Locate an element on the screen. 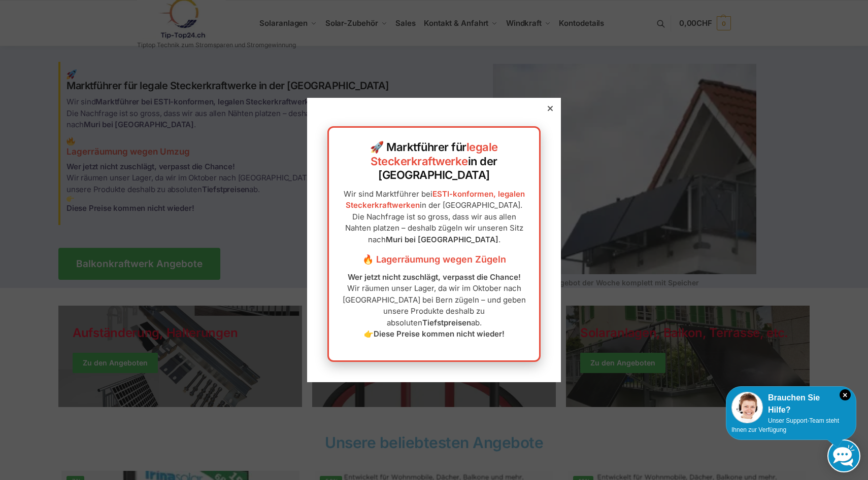  strong: Wer jetzt nicht zuschlägt, verpasst die Chance! is located at coordinates (434, 277).